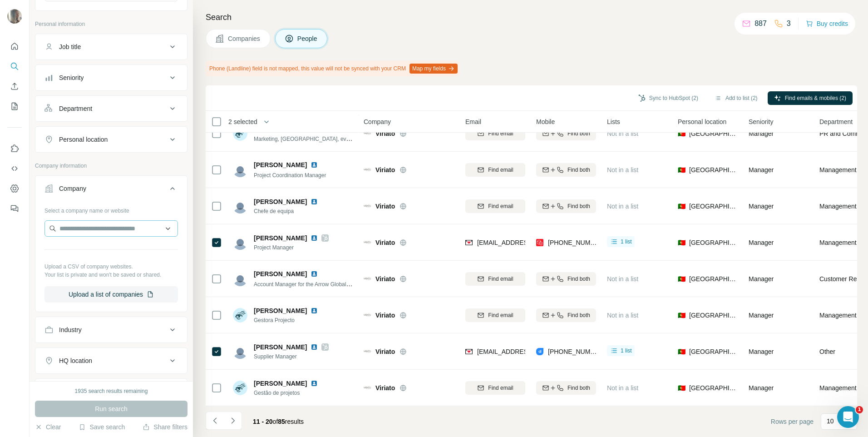 Image resolution: width=868 pixels, height=437 pixels. What do you see at coordinates (76, 361) in the screenshot?
I see `div: HQ location` at bounding box center [76, 361].